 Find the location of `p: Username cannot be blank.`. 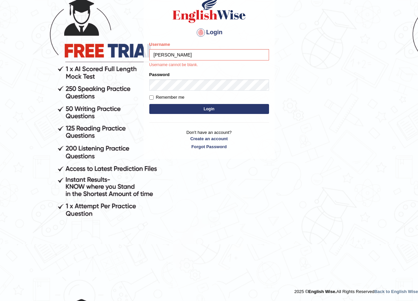

p: Username cannot be blank. is located at coordinates (209, 65).